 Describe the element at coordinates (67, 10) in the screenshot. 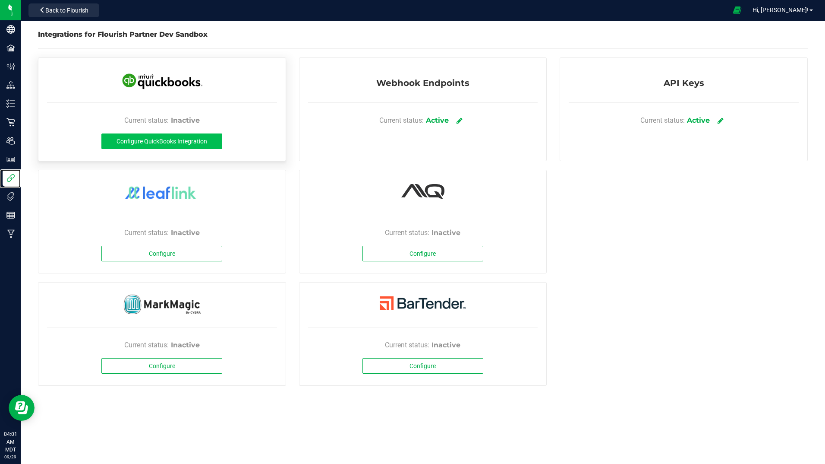

I see `span: Back to Flourish` at that location.